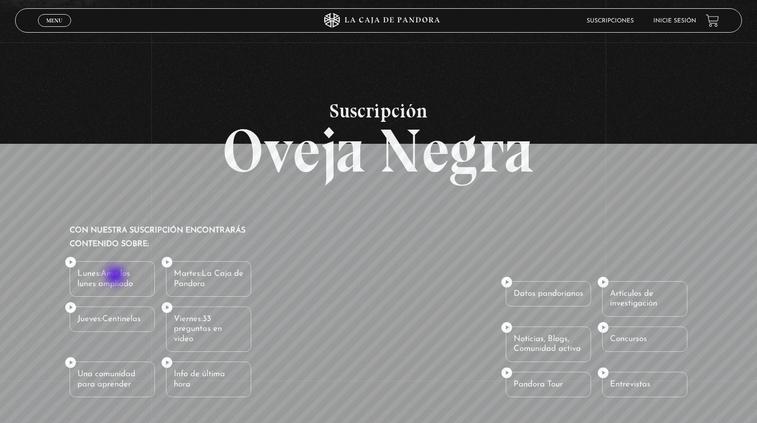 This screenshot has width=757, height=423. Describe the element at coordinates (54, 20) in the screenshot. I see `span: Menu` at that location.